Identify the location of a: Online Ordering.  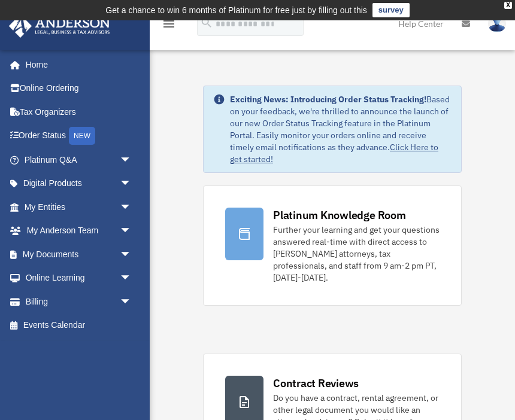
(79, 88).